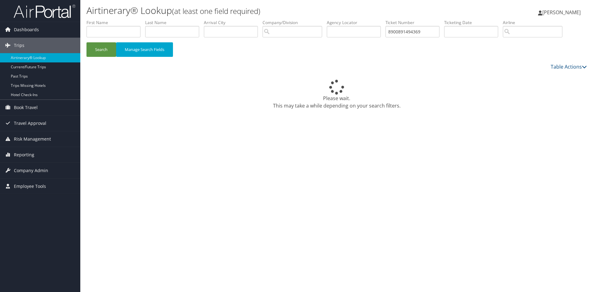  I want to click on label: Airline, so click(535, 23).